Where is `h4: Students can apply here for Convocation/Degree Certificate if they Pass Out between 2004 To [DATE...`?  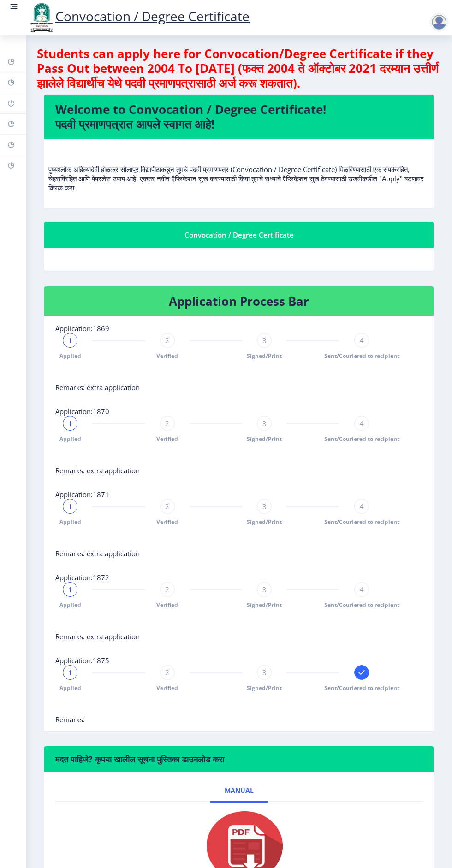 h4: Students can apply here for Convocation/Degree Certificate if they Pass Out between 2004 To [DATE... is located at coordinates (238, 68).